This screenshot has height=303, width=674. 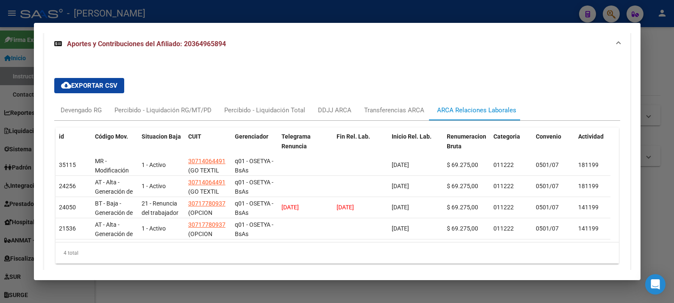 What do you see at coordinates (512, 146) in the screenshot?
I see `datatable-header-cell: Categoria` at bounding box center [512, 146].